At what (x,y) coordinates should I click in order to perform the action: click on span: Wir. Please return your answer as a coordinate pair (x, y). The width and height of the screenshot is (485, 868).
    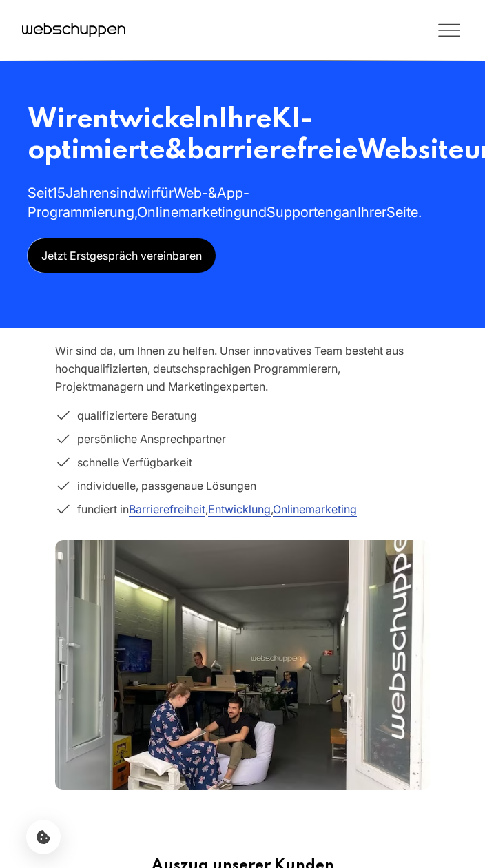
    Looking at the image, I should click on (52, 120).